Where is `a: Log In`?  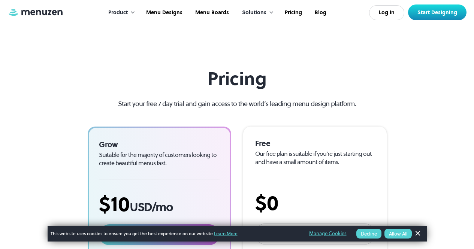 a: Log In is located at coordinates (386, 13).